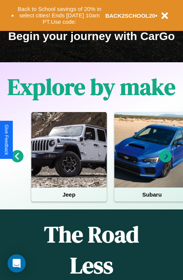  I want to click on b: BACK2SCHOOL20, so click(130, 15).